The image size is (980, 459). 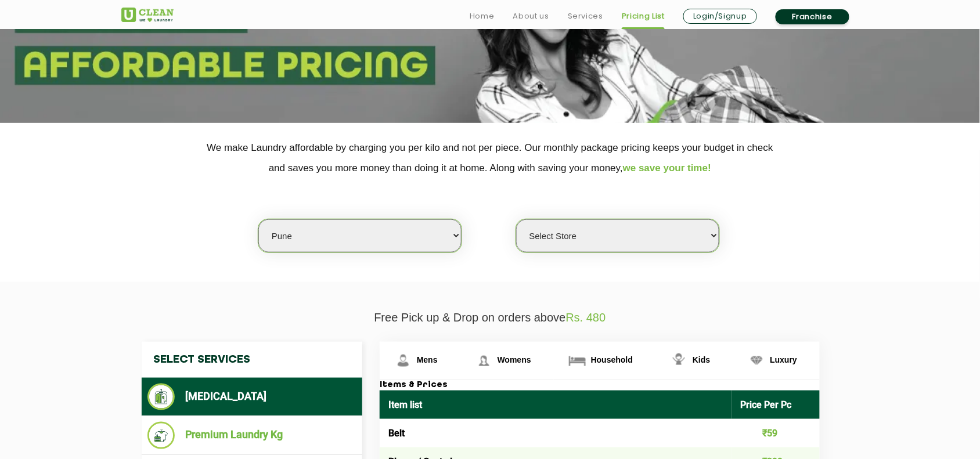 I want to click on img: Luxury, so click(x=757, y=360).